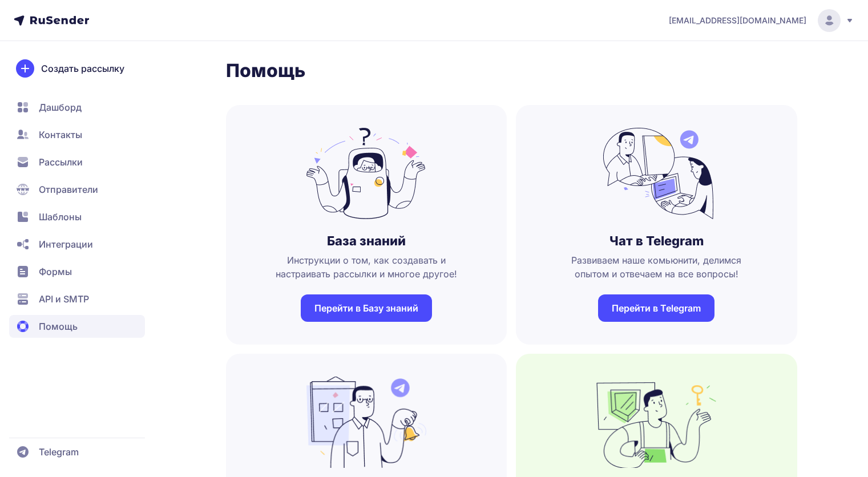  I want to click on span: Рассылки, so click(60, 162).